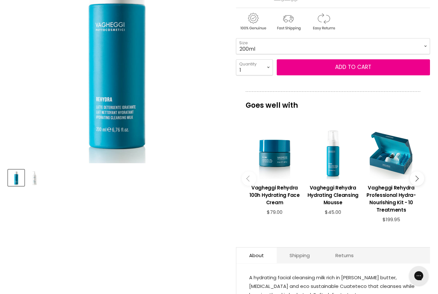 This screenshot has height=294, width=438. What do you see at coordinates (257, 255) in the screenshot?
I see `a: About` at bounding box center [257, 255].